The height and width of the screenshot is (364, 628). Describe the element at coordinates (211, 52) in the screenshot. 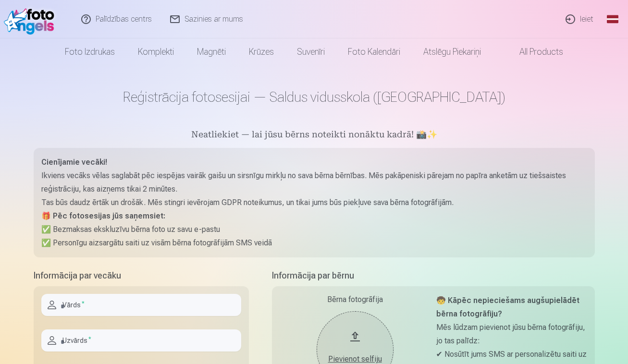

I see `a: Magnēti` at that location.